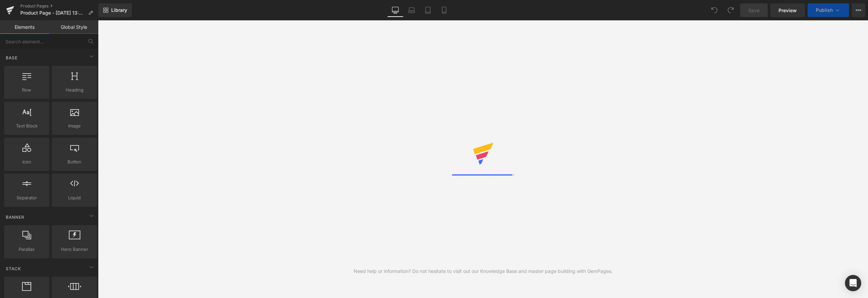 This screenshot has height=298, width=868. Describe the element at coordinates (74, 198) in the screenshot. I see `span: Liquid` at that location.